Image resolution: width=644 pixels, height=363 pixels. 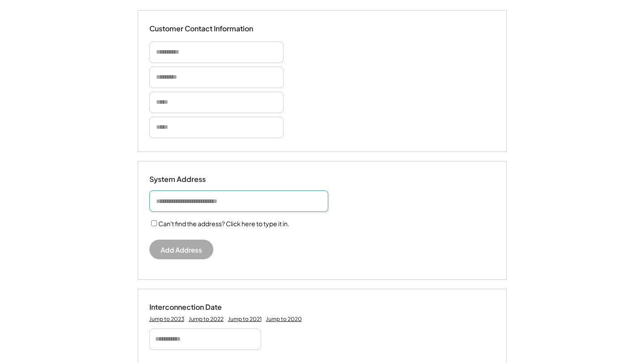 What do you see at coordinates (245, 319) in the screenshot?
I see `div: Jump to 2021` at bounding box center [245, 319].